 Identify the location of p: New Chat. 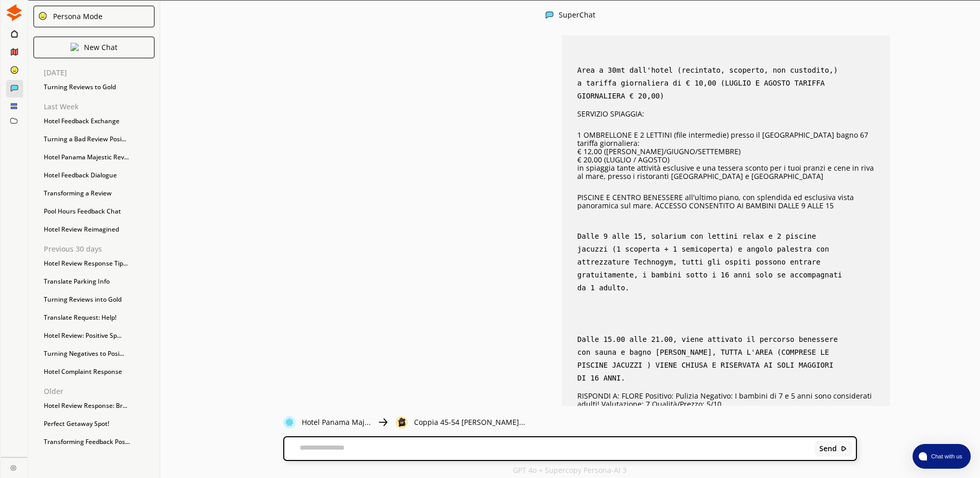
(101, 47).